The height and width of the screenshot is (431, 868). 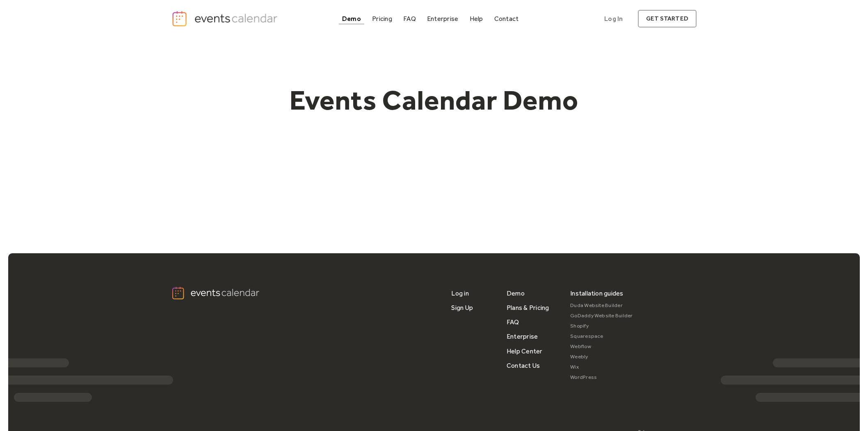 What do you see at coordinates (409, 19) in the screenshot?
I see `div: FAQ` at bounding box center [409, 19].